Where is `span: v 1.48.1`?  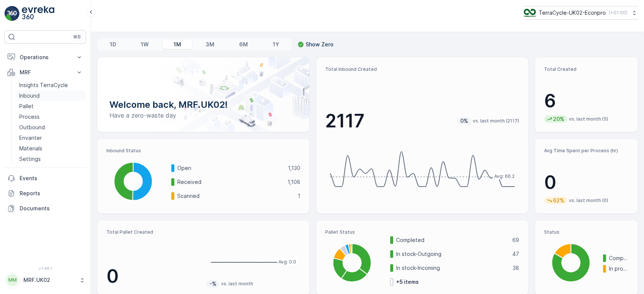 span: v 1.48.1 is located at coordinates (45, 269).